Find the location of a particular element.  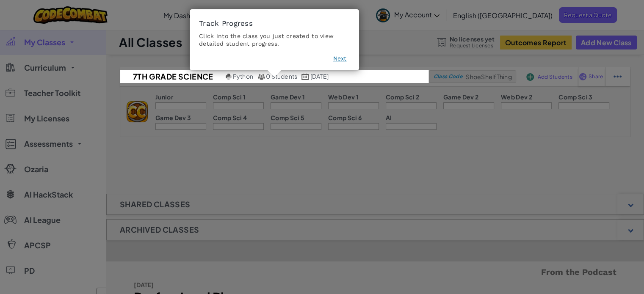

h3: Track Progress is located at coordinates (275, 23).